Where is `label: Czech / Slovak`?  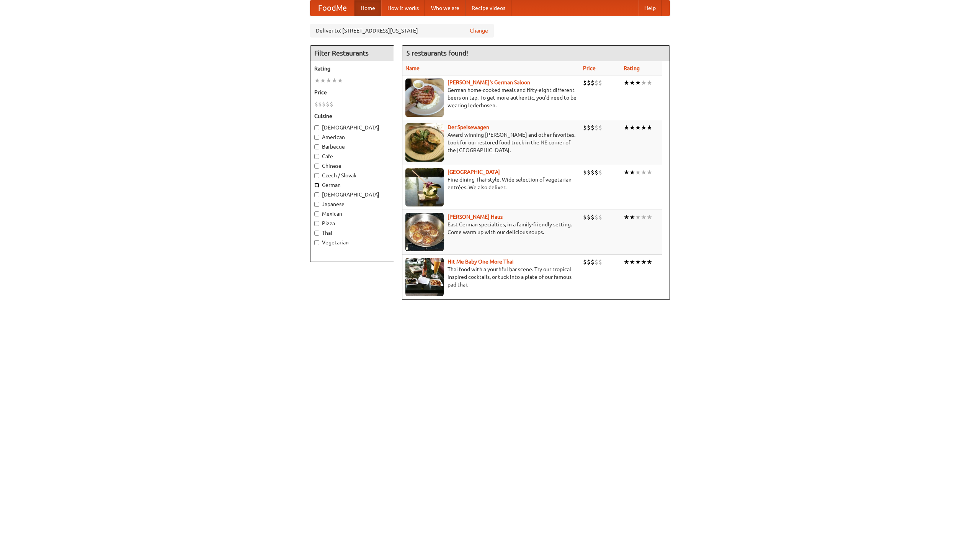
label: Czech / Slovak is located at coordinates (352, 176).